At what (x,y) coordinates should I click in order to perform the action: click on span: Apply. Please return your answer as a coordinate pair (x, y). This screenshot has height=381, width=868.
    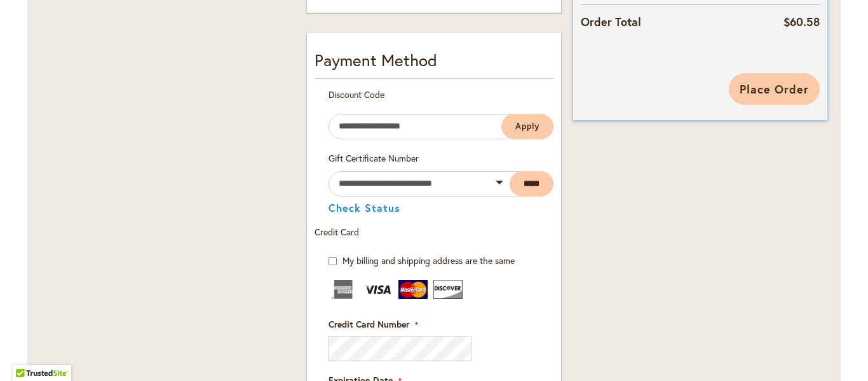
    Looking at the image, I should click on (528, 126).